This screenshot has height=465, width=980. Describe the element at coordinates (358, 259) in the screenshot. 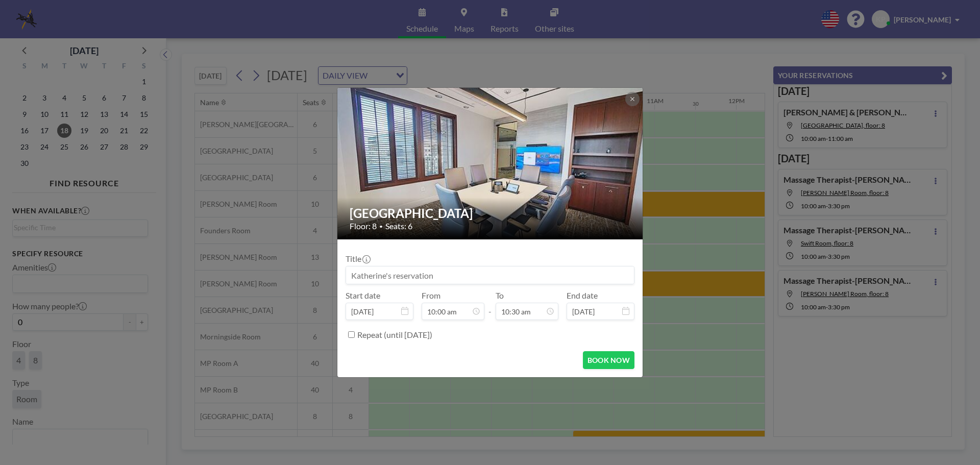

I see `label: Title` at that location.